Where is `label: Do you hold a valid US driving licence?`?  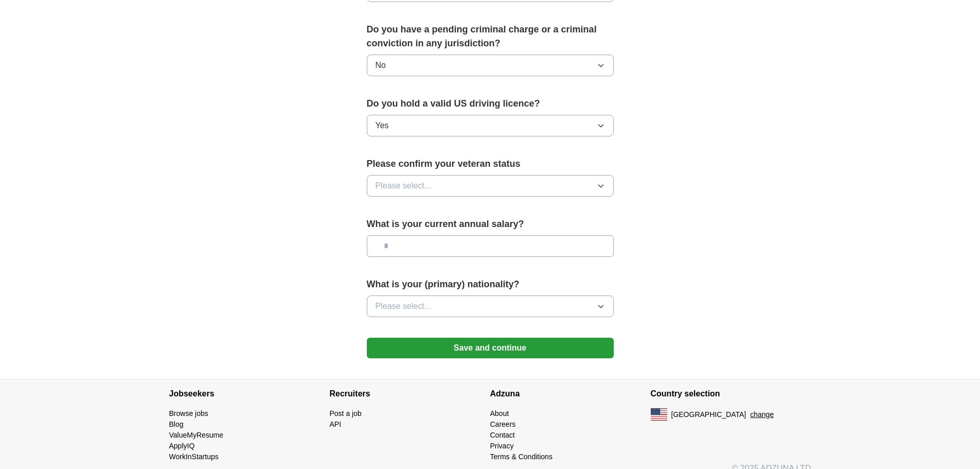
label: Do you hold a valid US driving licence? is located at coordinates (490, 103).